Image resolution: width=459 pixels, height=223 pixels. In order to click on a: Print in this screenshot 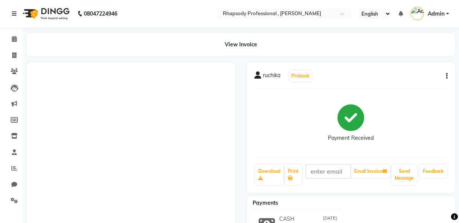, I will do `click(293, 175)`.